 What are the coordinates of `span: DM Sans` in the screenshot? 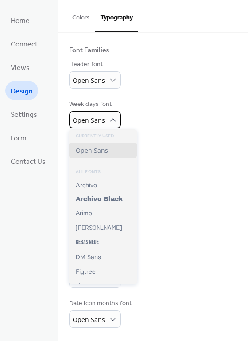 It's located at (88, 257).